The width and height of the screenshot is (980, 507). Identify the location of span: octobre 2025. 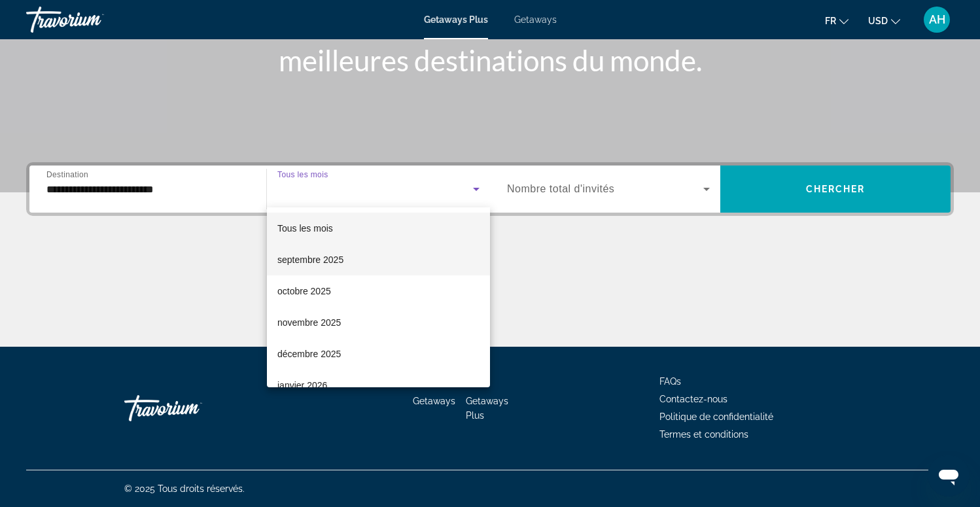
(304, 291).